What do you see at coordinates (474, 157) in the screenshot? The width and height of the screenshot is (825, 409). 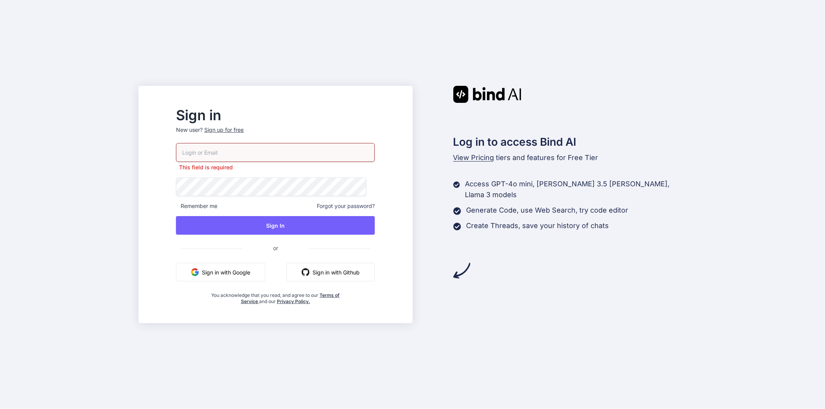 I see `span: View Pricing` at bounding box center [474, 157].